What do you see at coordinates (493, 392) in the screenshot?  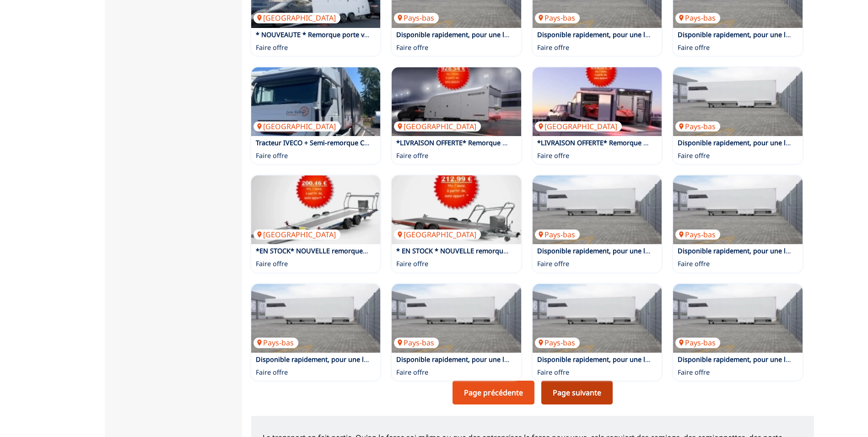 I see `a: Page précédente` at bounding box center [493, 392].